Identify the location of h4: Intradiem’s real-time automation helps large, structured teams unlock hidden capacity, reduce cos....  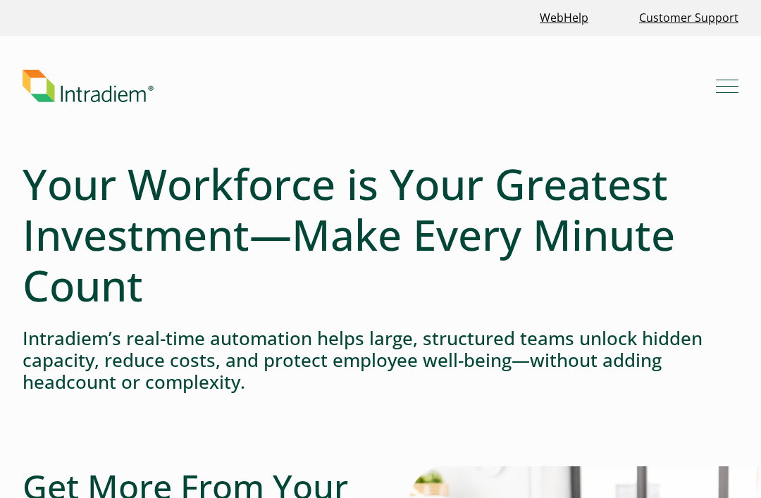
(381, 361).